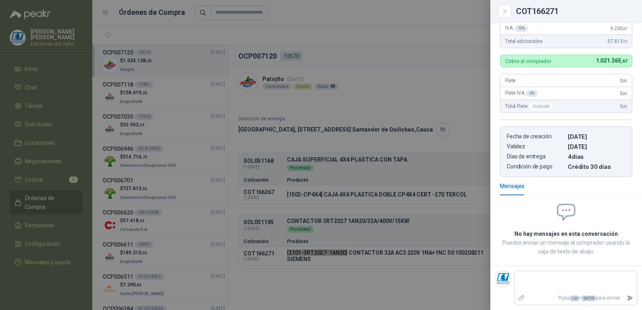 This screenshot has height=310, width=642. I want to click on span: ,15, so click(625, 41).